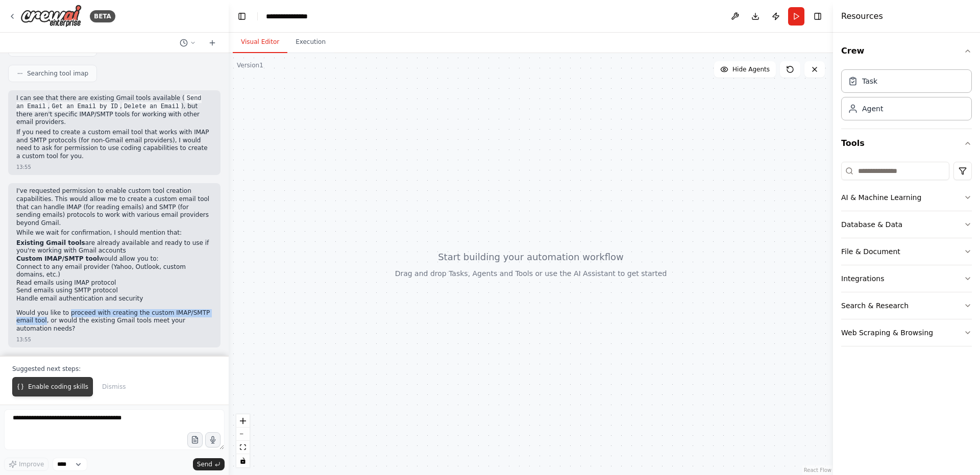  Describe the element at coordinates (872, 224) in the screenshot. I see `div: Database & Data` at that location.